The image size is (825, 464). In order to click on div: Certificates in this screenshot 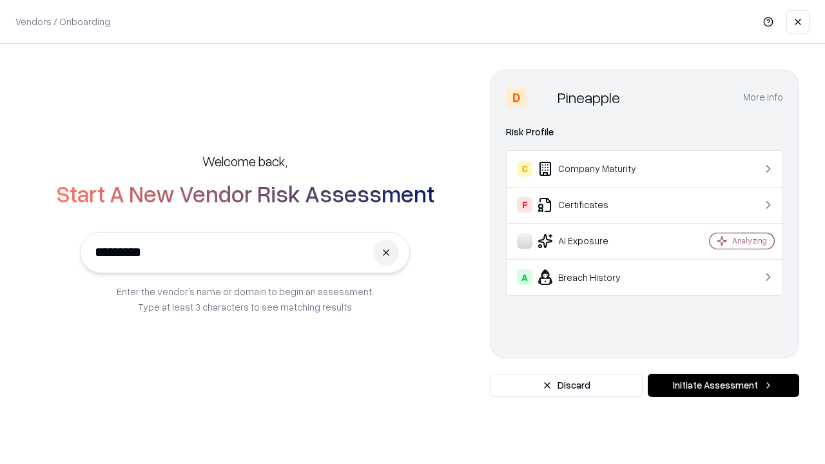, I will do `click(593, 205)`.